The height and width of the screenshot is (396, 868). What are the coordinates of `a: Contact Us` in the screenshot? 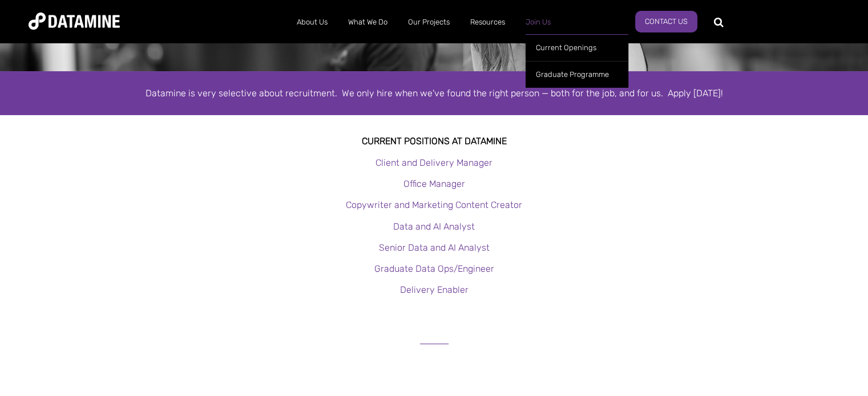 It's located at (666, 22).